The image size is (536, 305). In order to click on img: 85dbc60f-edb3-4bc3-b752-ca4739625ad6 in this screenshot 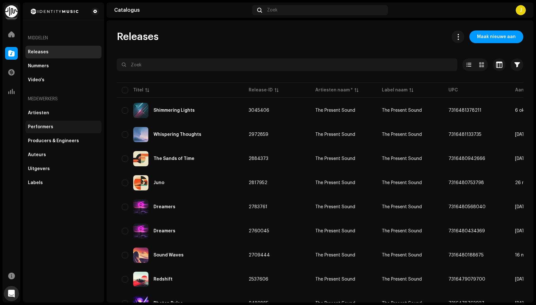, I will do `click(141, 110)`.